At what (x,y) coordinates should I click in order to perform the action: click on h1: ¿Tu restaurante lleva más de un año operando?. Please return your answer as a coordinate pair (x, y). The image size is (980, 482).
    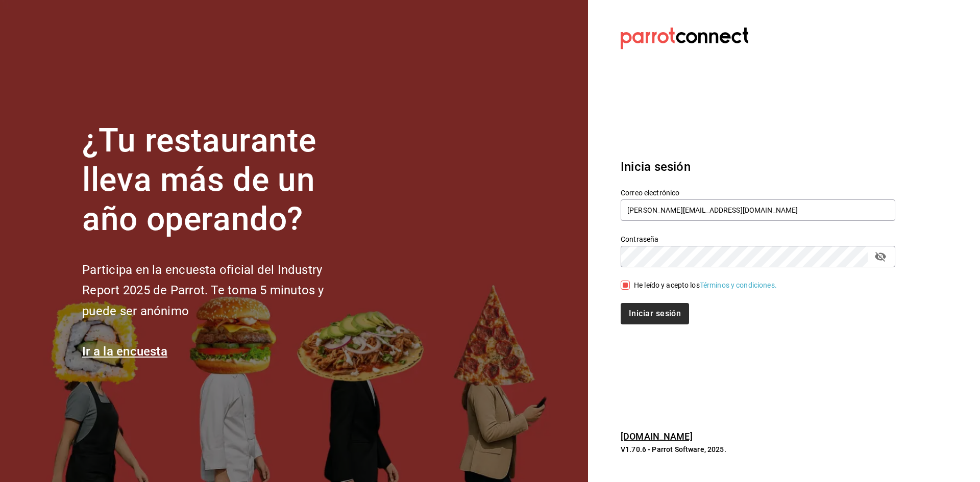
    Looking at the image, I should click on (220, 180).